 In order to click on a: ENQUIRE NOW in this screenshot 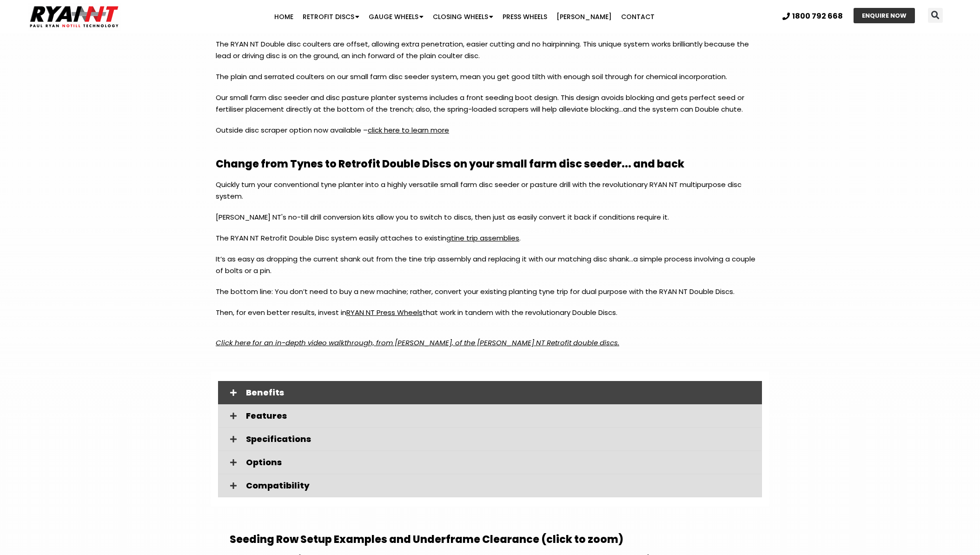, I will do `click(884, 15)`.